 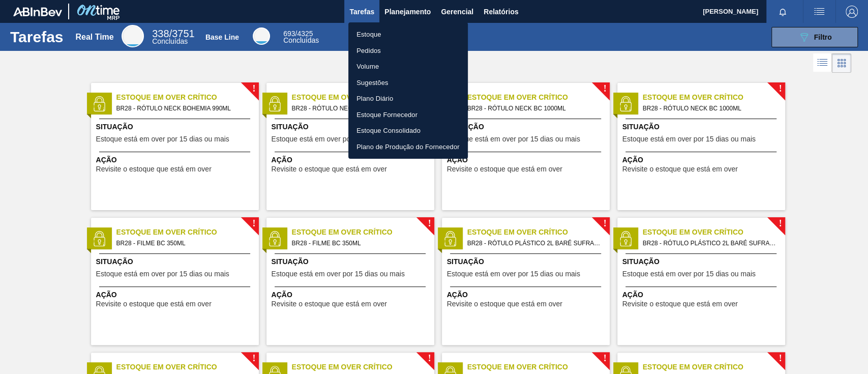 I want to click on a: Volume, so click(x=408, y=67).